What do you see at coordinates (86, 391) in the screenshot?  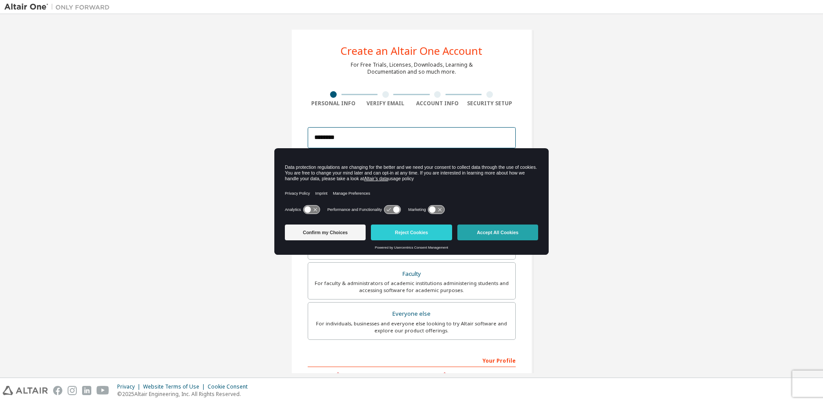 I see `img: linkedin.svg` at bounding box center [86, 391].